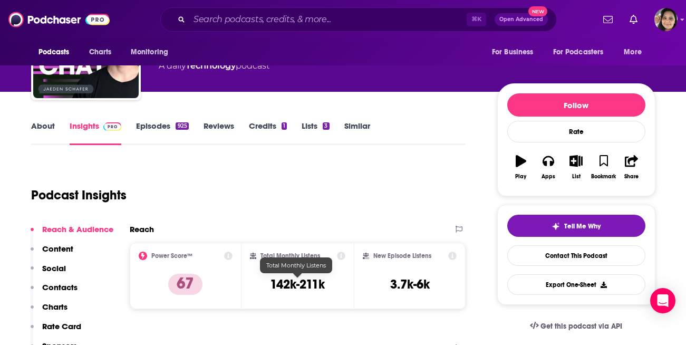  I want to click on button: Reach & Audience, so click(72, 234).